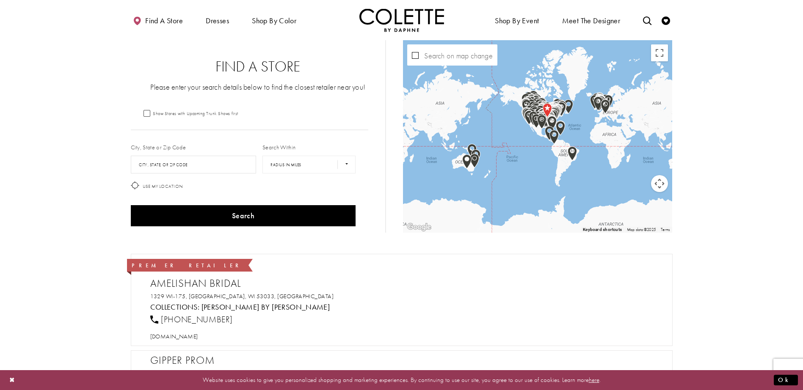  What do you see at coordinates (279, 147) in the screenshot?
I see `label: Search Within` at bounding box center [279, 147].